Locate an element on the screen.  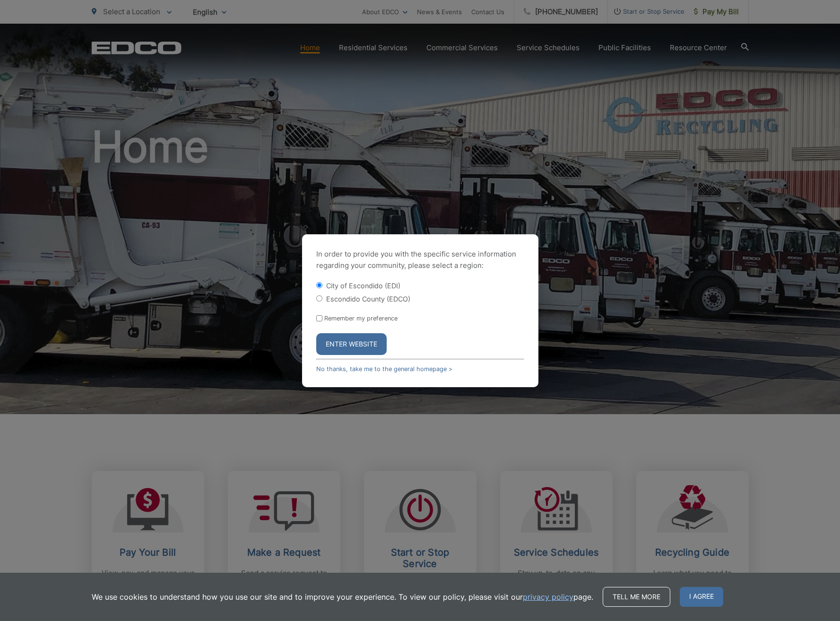
label: Remember my preference is located at coordinates (360, 318).